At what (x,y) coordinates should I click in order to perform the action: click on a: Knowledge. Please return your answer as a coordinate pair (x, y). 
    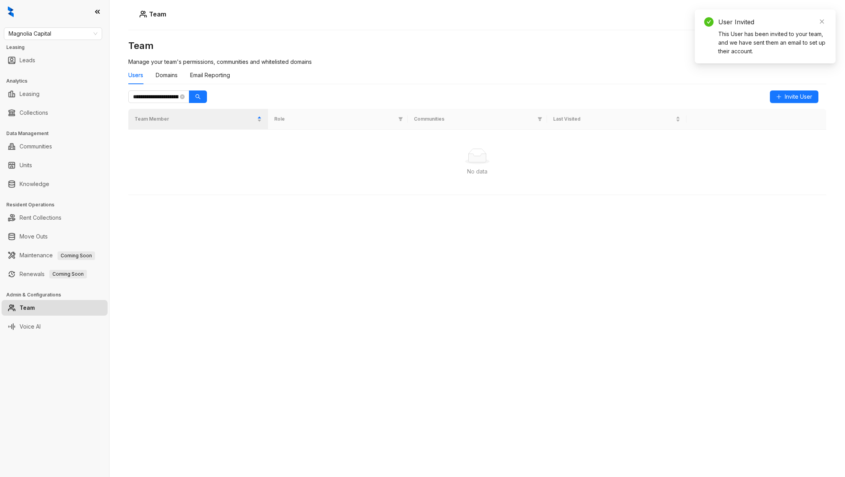
    Looking at the image, I should click on (34, 184).